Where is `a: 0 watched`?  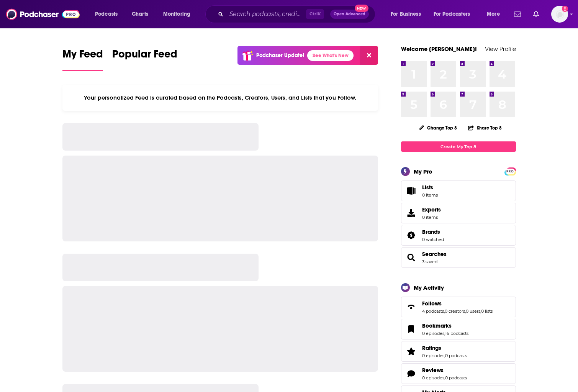
a: 0 watched is located at coordinates (433, 240).